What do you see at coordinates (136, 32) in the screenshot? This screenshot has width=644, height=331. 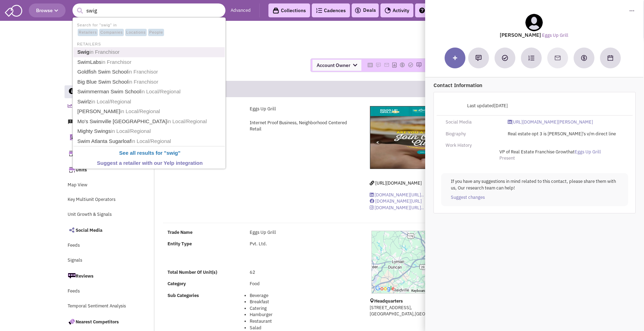 I see `span: Locations` at bounding box center [136, 32].